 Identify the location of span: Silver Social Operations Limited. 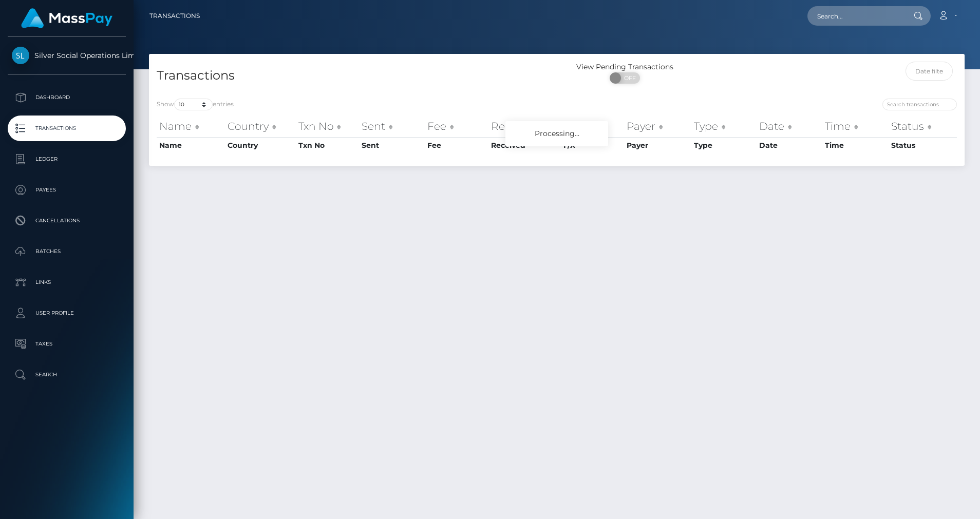
(67, 56).